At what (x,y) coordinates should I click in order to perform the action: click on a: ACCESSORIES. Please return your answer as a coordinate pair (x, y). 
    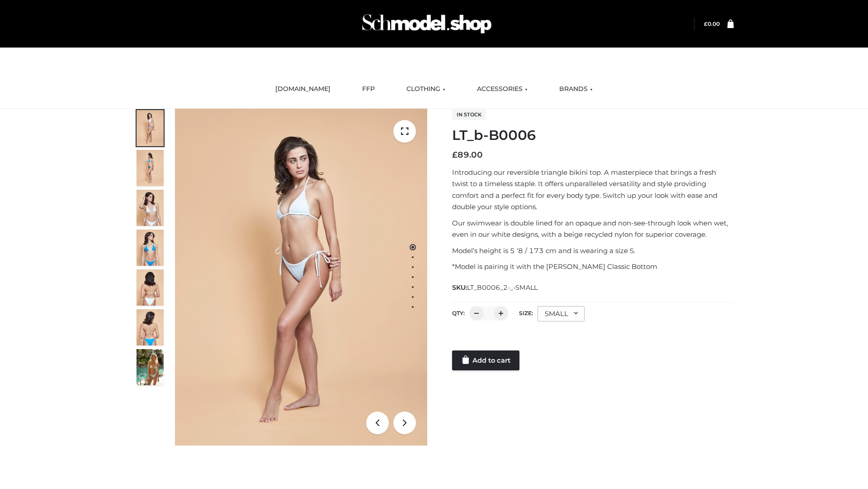
    Looking at the image, I should click on (502, 89).